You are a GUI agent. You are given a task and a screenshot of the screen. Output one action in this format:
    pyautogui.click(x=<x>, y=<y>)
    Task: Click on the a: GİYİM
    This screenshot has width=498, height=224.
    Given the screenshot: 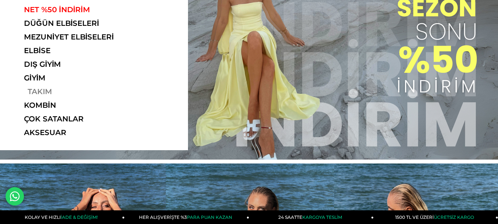 What is the action you would take?
    pyautogui.click(x=74, y=78)
    